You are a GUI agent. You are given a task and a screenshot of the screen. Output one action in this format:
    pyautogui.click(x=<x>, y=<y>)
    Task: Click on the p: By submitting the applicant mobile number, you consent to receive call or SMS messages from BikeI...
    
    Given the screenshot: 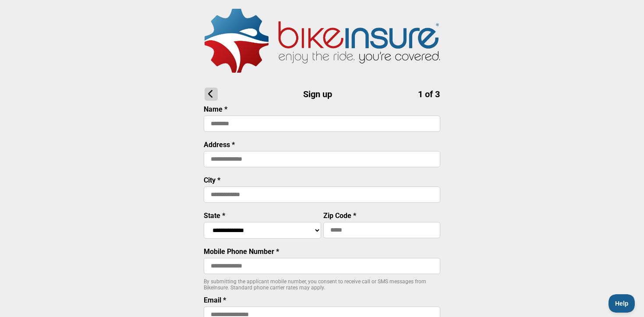 What is the action you would take?
    pyautogui.click(x=322, y=284)
    